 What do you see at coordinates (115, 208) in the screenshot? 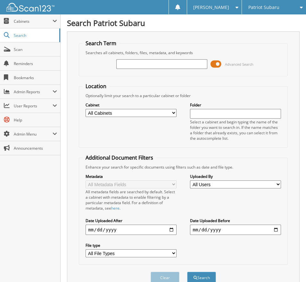
I see `a: here` at bounding box center [115, 208].